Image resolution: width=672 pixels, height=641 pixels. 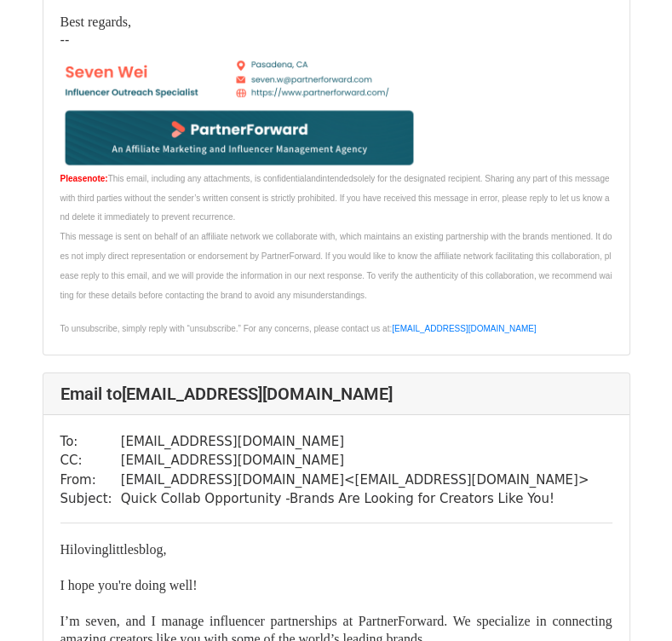 I want to click on font: This email, including any attachments, is confidential solely for the designated recipient. Shari..., so click(x=337, y=198).